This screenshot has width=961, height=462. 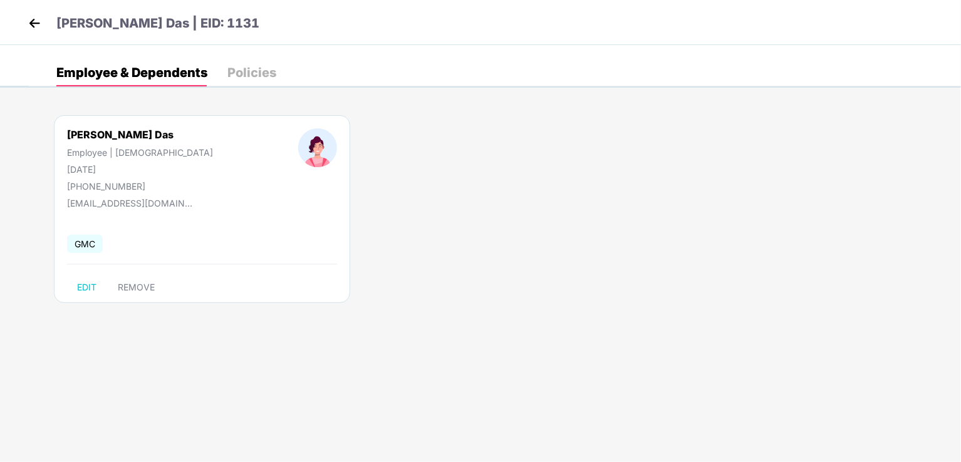 I want to click on span: REMOVE, so click(x=136, y=287).